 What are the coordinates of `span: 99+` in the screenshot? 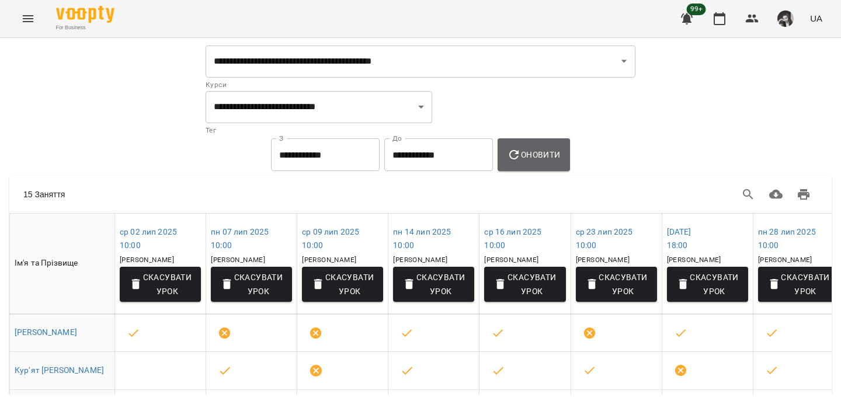 It's located at (696, 9).